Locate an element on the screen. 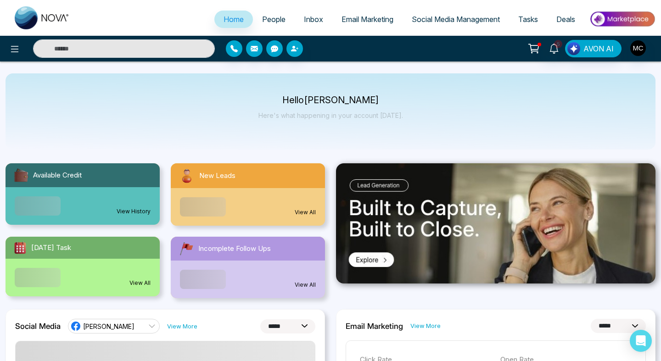 The image size is (661, 361). span: Available Credit is located at coordinates (57, 175).